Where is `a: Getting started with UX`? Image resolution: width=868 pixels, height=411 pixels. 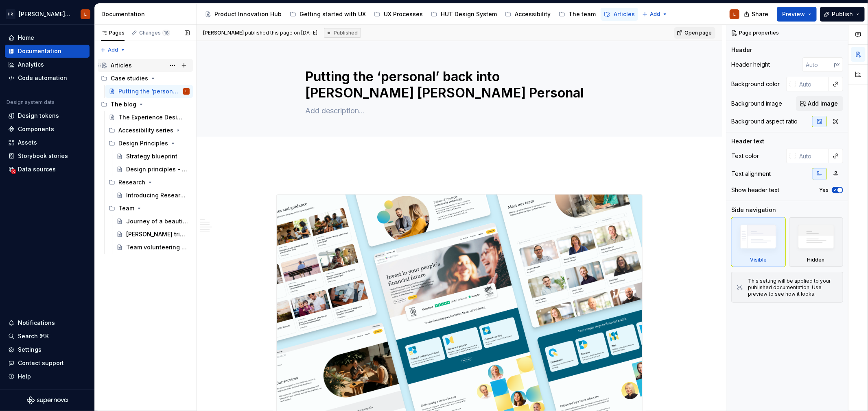 a: Getting started with UX is located at coordinates (328, 14).